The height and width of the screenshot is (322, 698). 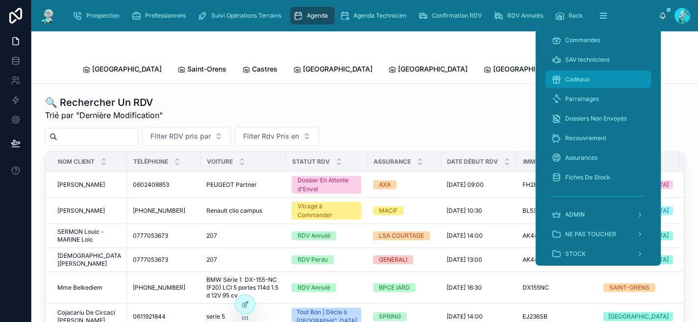 I want to click on span: EJ236SB, so click(x=535, y=317).